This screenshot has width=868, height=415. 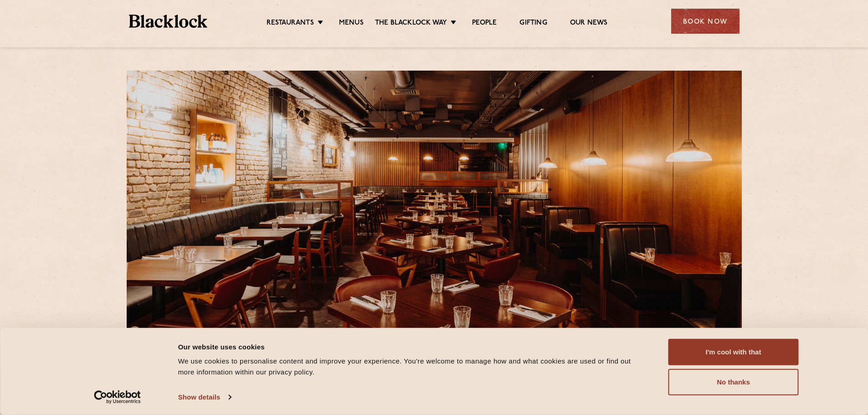 What do you see at coordinates (733, 352) in the screenshot?
I see `button: I'm cool with that` at bounding box center [733, 352].